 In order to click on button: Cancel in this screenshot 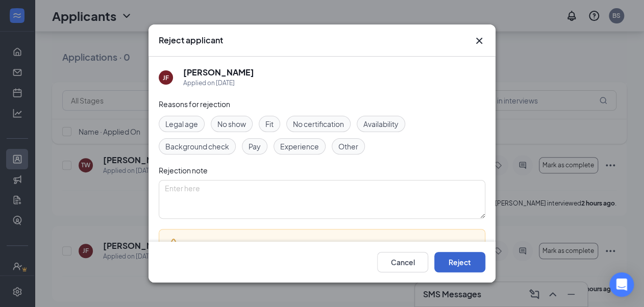, I will do `click(403, 262)`.